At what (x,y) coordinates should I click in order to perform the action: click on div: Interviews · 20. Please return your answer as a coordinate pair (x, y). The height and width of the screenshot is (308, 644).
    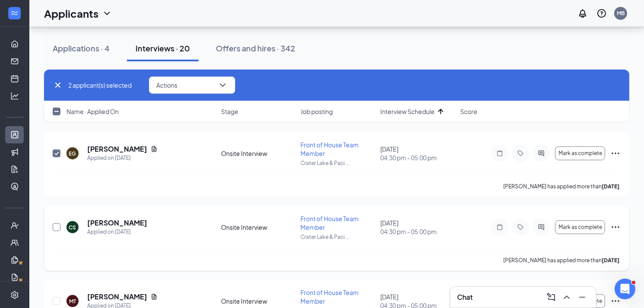
    Looking at the image, I should click on (163, 48).